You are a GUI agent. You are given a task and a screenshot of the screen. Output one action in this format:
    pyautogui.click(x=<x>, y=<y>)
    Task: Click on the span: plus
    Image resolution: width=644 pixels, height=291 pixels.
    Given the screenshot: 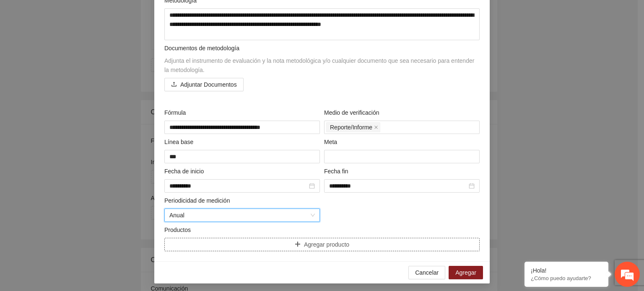 What is the action you would take?
    pyautogui.click(x=298, y=244)
    